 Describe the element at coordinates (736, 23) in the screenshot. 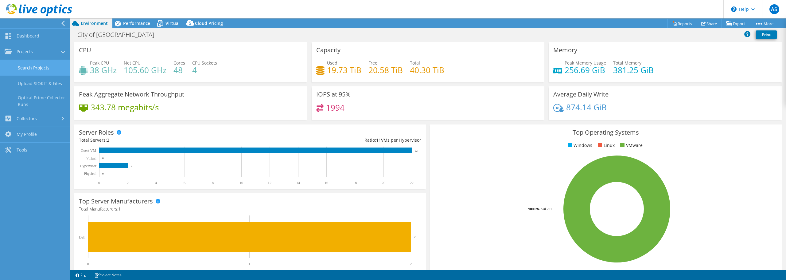

I see `a: Export` at that location.